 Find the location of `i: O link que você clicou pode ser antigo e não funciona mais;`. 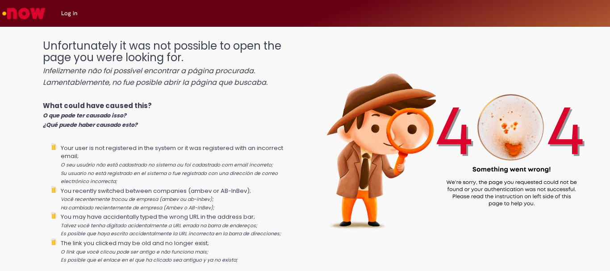

i: O link que você clicou pode ser antigo e não funciona mais; is located at coordinates (134, 252).